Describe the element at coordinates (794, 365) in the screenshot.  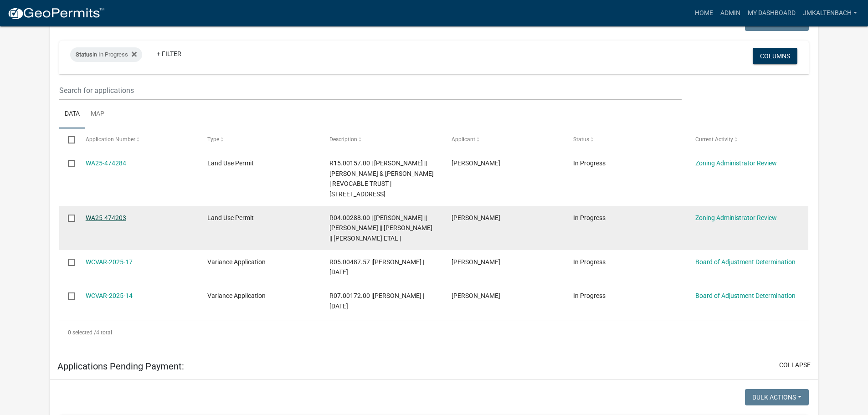
I see `button: collapse` at that location.